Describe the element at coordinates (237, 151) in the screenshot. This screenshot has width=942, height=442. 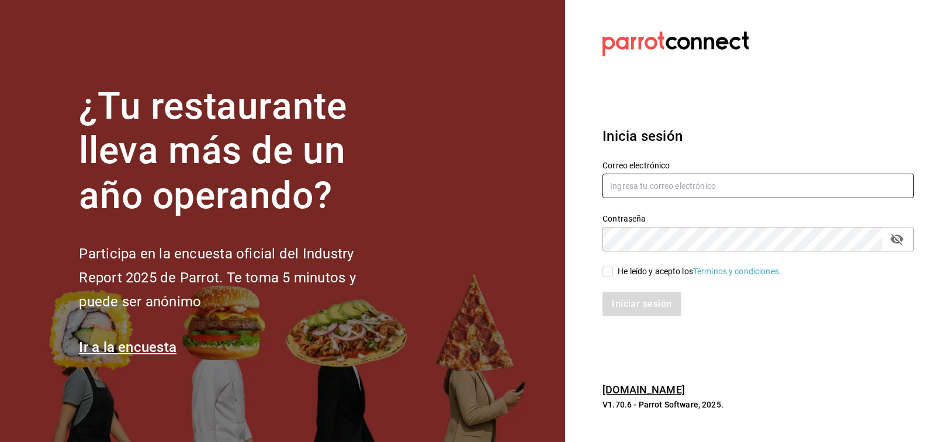
I see `h1: ¿Tu restaurante lleva más de un año operando?` at that location.